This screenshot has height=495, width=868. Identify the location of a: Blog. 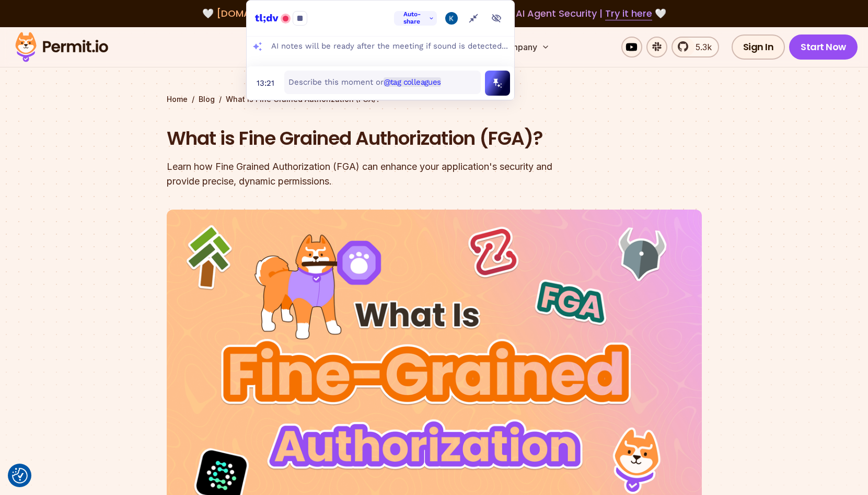
(207, 99).